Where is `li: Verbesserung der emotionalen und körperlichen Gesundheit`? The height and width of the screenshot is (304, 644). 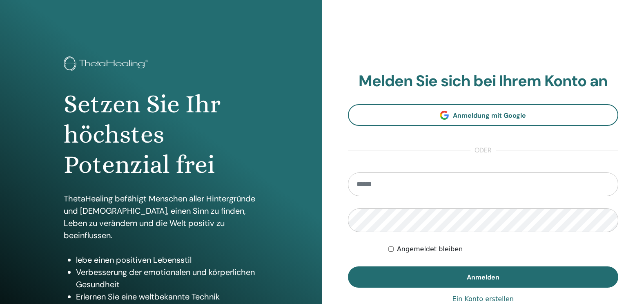
li: Verbesserung der emotionalen und körperlichen Gesundheit is located at coordinates (167, 278).